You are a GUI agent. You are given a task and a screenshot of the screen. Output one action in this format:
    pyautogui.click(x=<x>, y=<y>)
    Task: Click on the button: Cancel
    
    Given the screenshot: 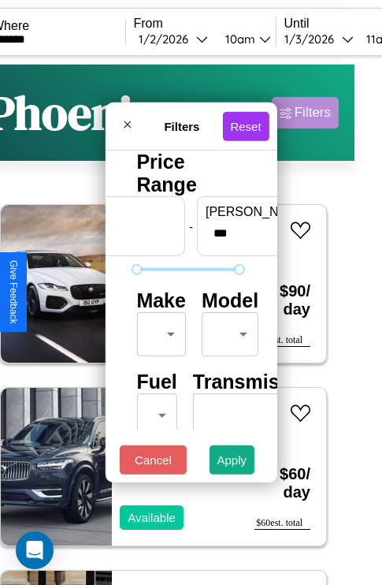 What is the action you would take?
    pyautogui.click(x=153, y=460)
    